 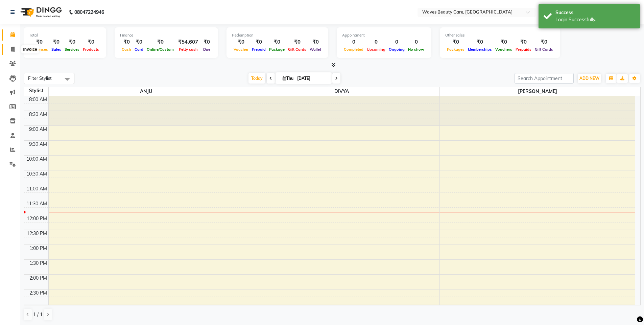 What do you see at coordinates (30, 49) in the screenshot?
I see `div: Invoice` at bounding box center [30, 49].